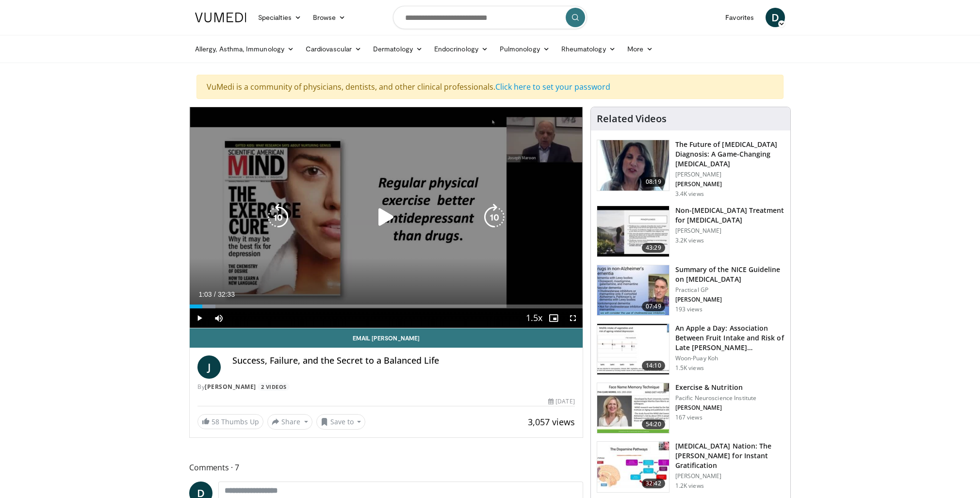 Image resolution: width=980 pixels, height=498 pixels. Describe the element at coordinates (730, 290) in the screenshot. I see `p: Practical GP` at that location.